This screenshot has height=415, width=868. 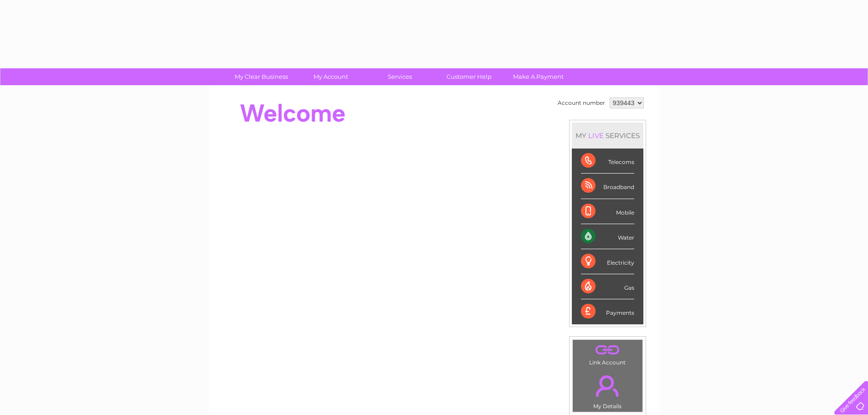 I want to click on div: Mobile, so click(x=607, y=212).